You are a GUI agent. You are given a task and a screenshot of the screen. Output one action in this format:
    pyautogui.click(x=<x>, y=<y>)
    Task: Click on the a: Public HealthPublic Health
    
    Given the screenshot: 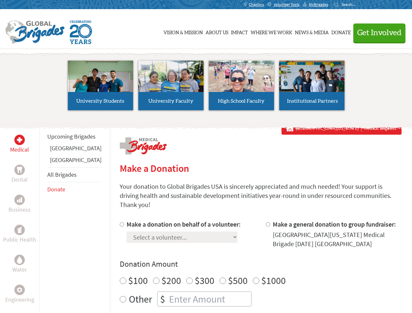 What is the action you would take?
    pyautogui.click(x=20, y=234)
    